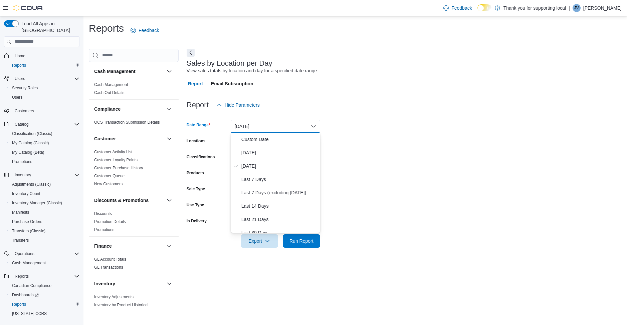  I want to click on button: Transfers (Classic), so click(44, 231).